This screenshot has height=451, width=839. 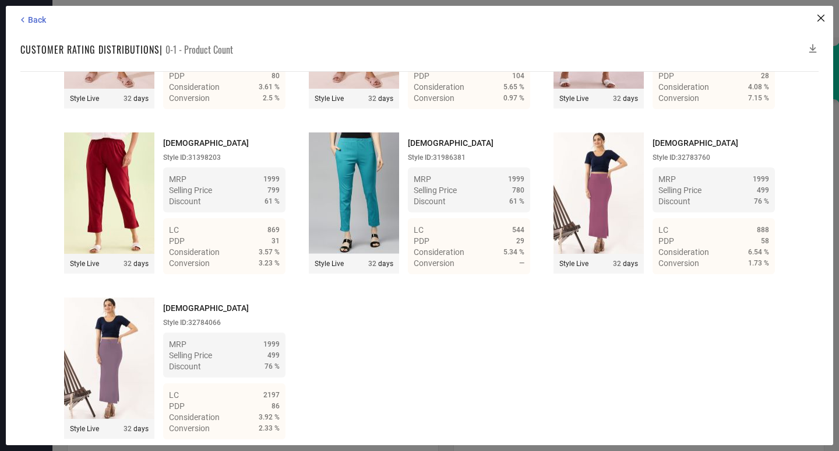 I want to click on span: 58, so click(x=765, y=241).